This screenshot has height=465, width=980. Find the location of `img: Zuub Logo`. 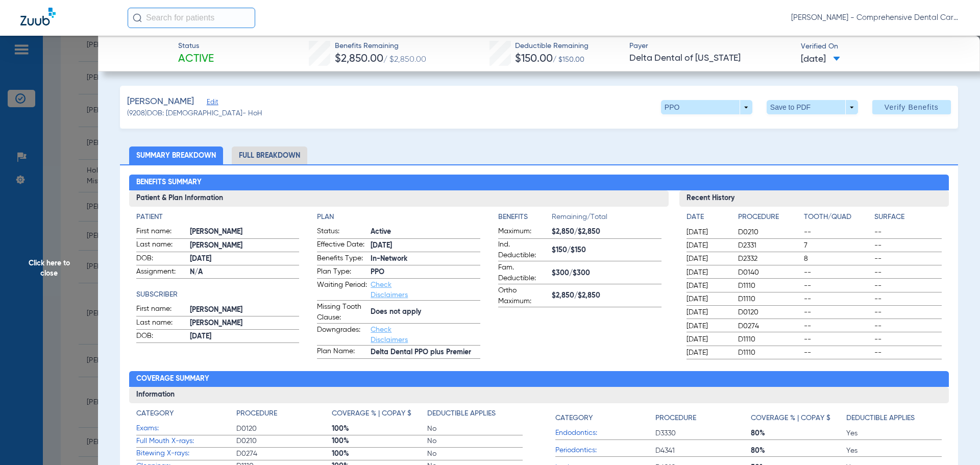

img: Zuub Logo is located at coordinates (38, 17).